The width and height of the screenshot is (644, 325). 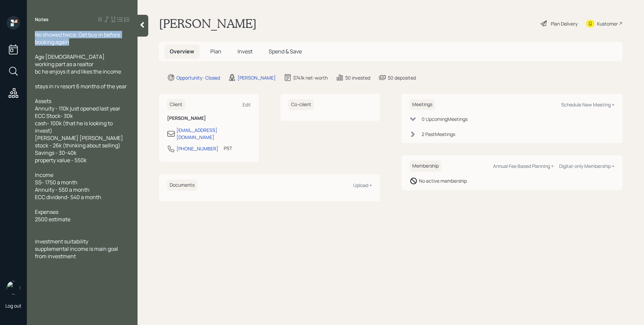 I want to click on div: $741k net-worth, so click(x=310, y=77).